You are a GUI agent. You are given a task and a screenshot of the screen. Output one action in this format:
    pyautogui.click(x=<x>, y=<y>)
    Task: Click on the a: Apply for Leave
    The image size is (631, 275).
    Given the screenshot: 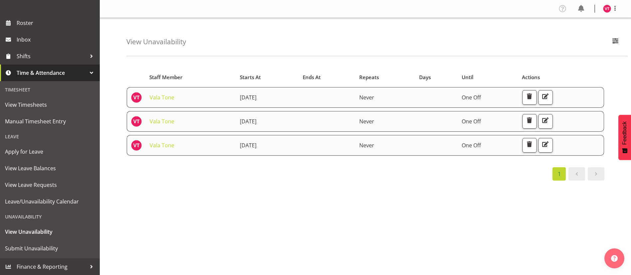 What is the action you would take?
    pyautogui.click(x=50, y=152)
    